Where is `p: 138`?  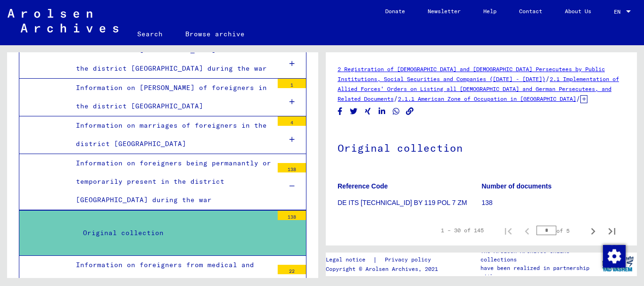 p: 138 is located at coordinates (554, 203).